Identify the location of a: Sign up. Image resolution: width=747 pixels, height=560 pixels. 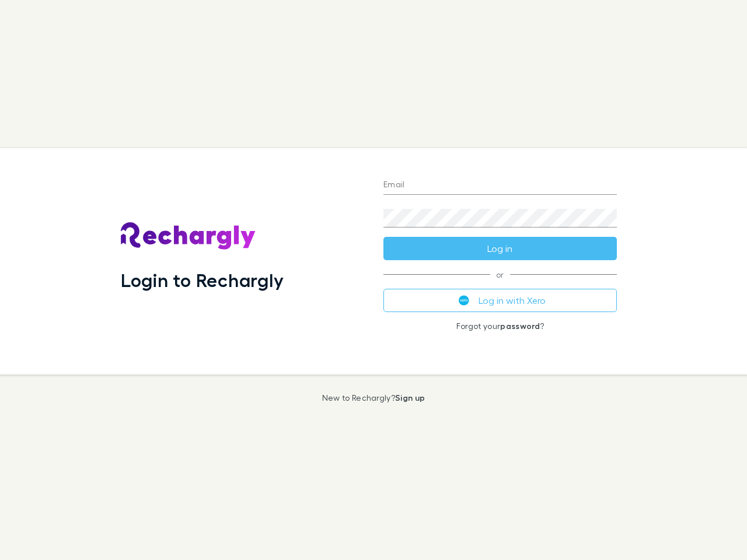
(410, 397).